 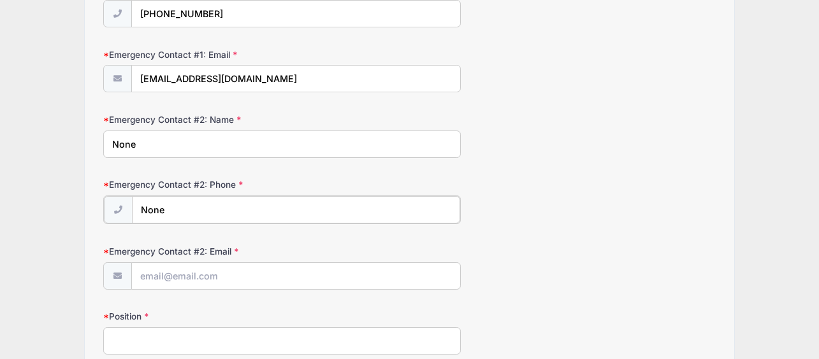 What do you see at coordinates (205, 185) in the screenshot?
I see `label: Emergency Contact #2: Phone` at bounding box center [205, 185].